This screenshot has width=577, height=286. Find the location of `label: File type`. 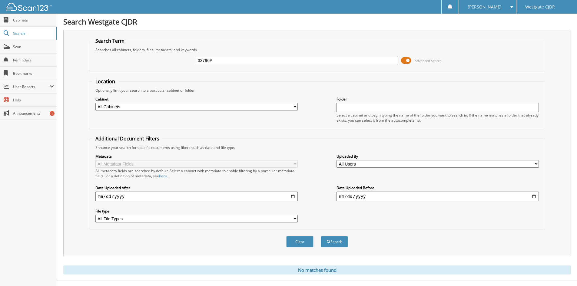

label: File type is located at coordinates (196, 211).